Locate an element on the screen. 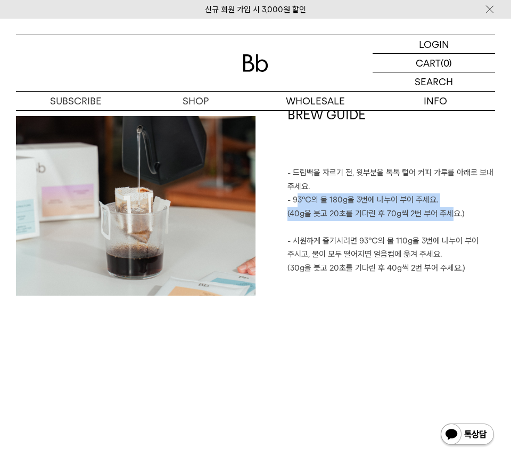 Image resolution: width=511 pixels, height=464 pixels. p: LOGIN is located at coordinates (434, 44).